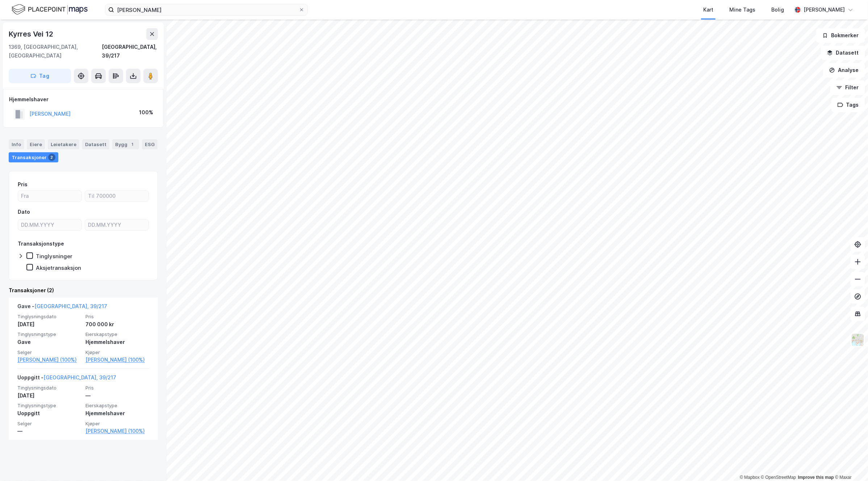 This screenshot has width=868, height=481. Describe the element at coordinates (22, 185) in the screenshot. I see `div: Pris` at that location.